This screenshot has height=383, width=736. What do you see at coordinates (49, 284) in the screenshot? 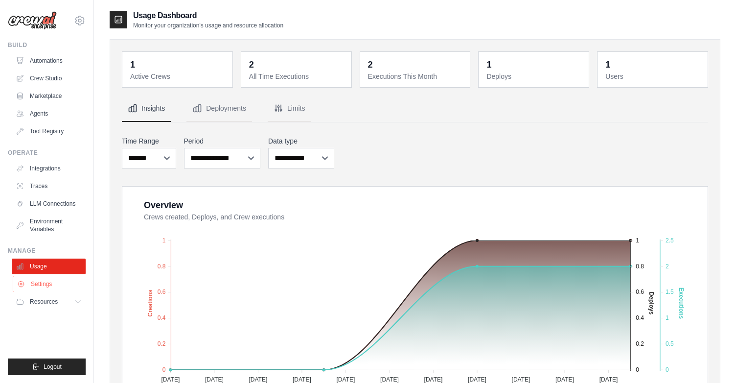
I see `a: Settings` at bounding box center [49, 284].